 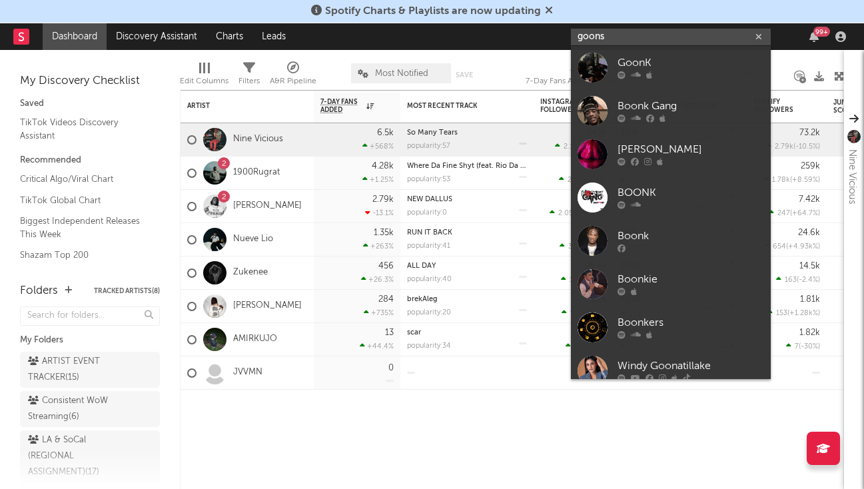 I want to click on span: 2.79k, so click(x=784, y=147).